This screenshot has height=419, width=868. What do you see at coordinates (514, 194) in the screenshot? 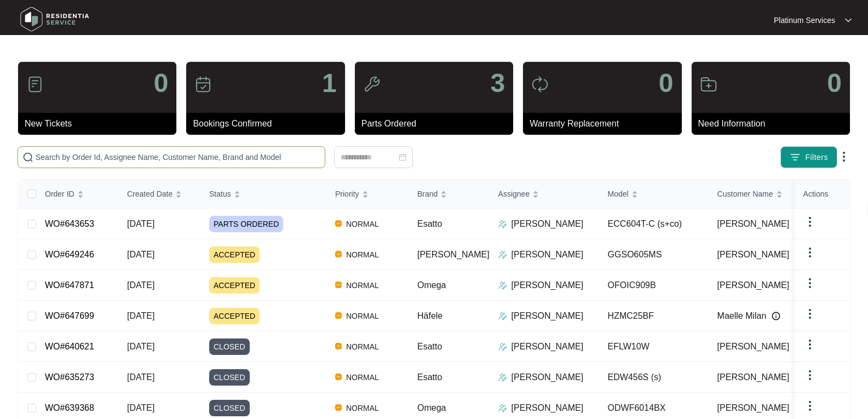
I see `span: Assignee` at bounding box center [514, 194].